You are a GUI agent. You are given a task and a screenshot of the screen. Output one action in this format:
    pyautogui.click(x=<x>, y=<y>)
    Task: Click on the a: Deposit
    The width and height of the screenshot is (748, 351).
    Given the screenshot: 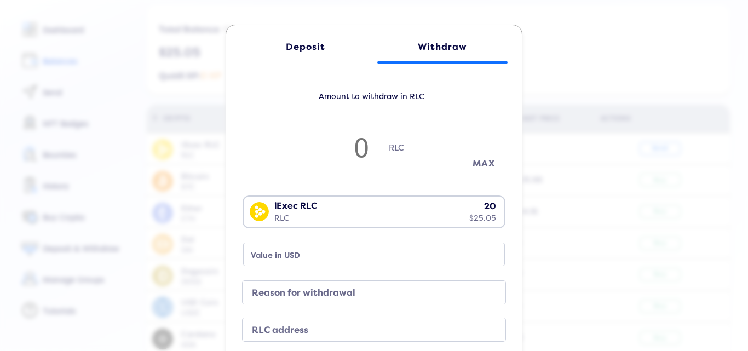 What is the action you would take?
    pyautogui.click(x=305, y=47)
    